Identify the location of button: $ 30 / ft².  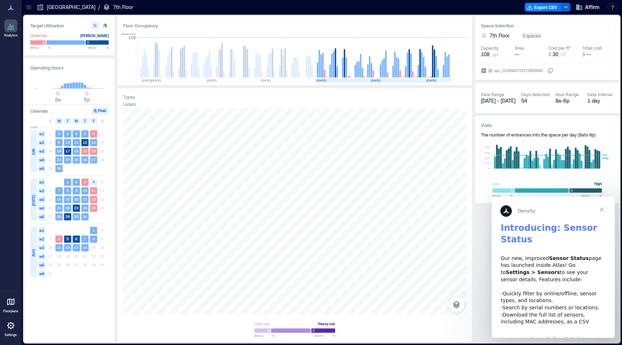
(564, 54).